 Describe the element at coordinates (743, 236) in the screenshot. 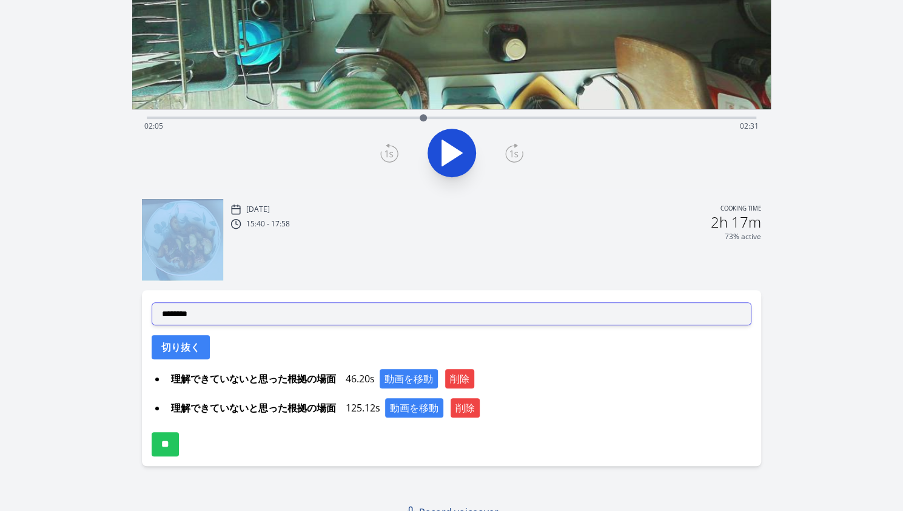

I see `p: 73% active` at that location.